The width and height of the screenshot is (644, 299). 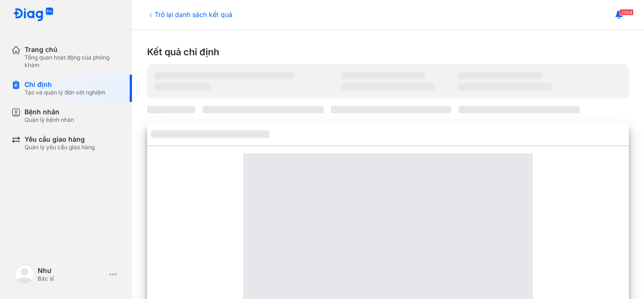 I want to click on div: Kết quả chỉ định, so click(x=388, y=52).